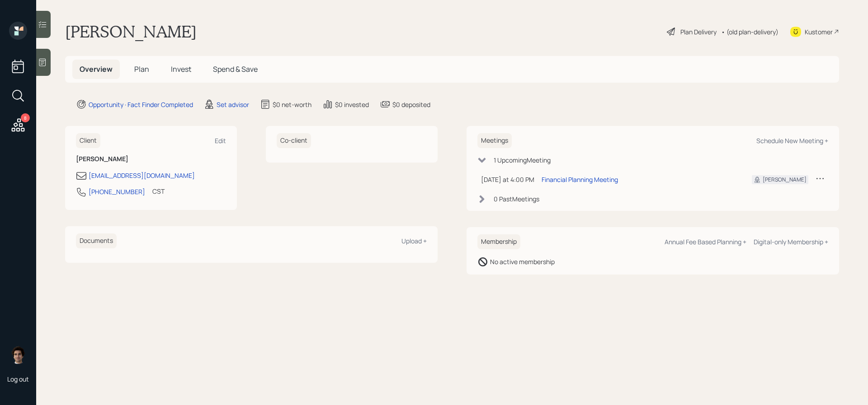 The height and width of the screenshot is (405, 868). I want to click on span: Spend & Save, so click(235, 69).